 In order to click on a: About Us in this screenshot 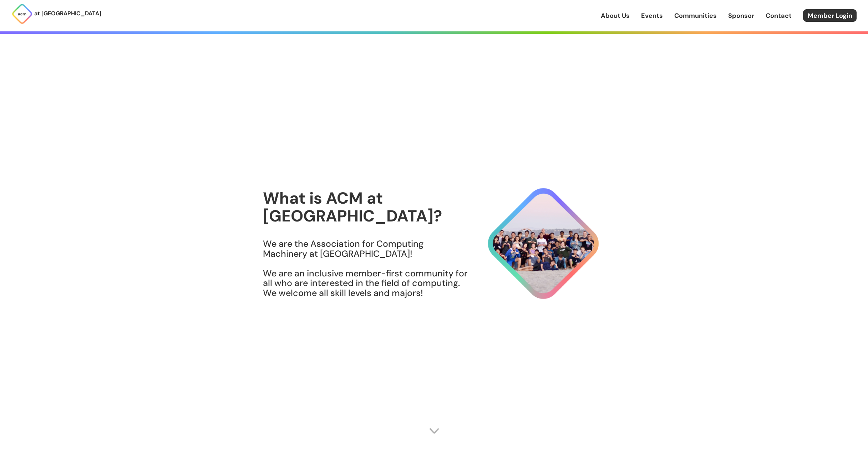, I will do `click(615, 15)`.